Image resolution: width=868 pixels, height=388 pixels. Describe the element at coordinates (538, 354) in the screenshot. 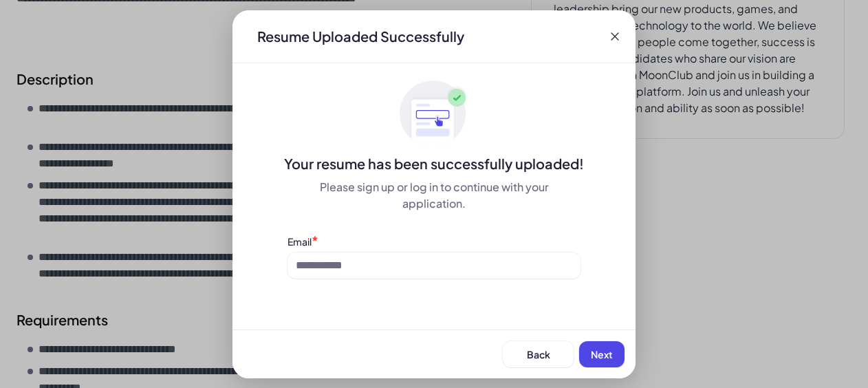

I see `button: Back` at that location.